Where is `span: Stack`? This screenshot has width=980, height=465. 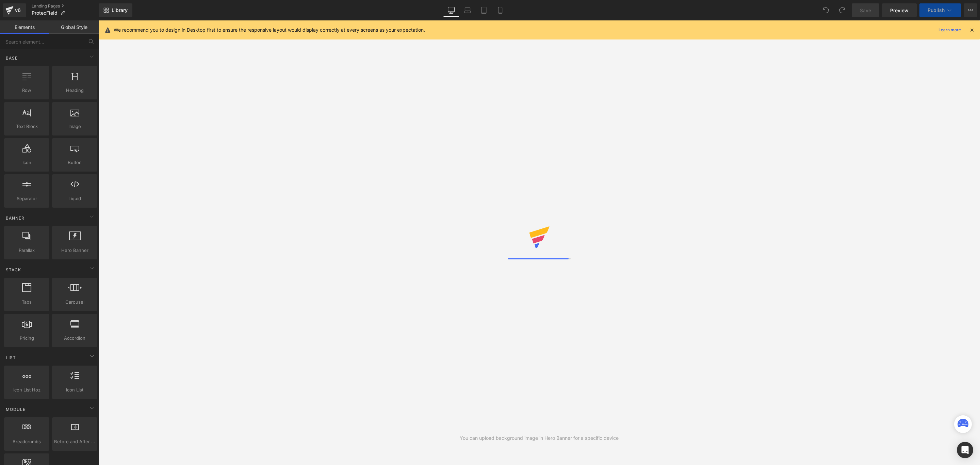 span: Stack is located at coordinates (14, 270).